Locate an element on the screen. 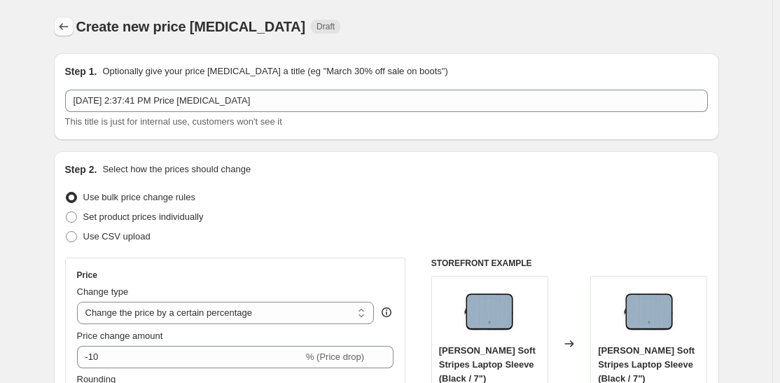 The image size is (780, 383). span: Price change amount is located at coordinates (120, 335).